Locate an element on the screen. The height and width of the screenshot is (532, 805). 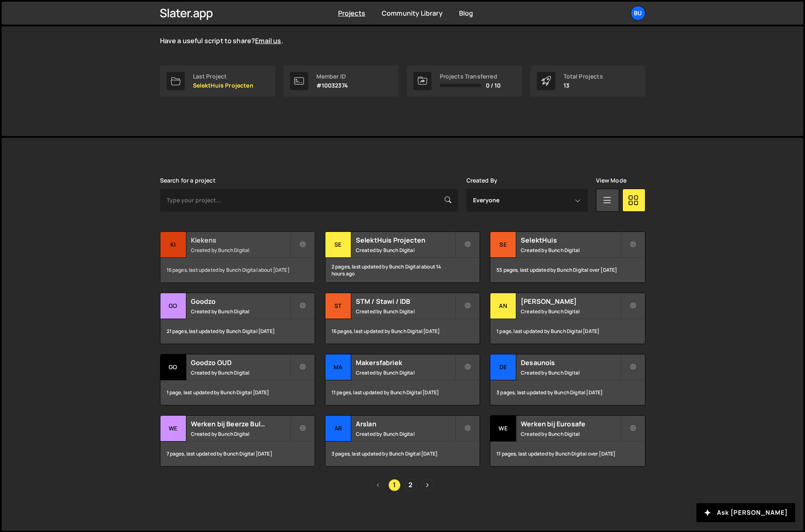
h2: Goodzo OUD is located at coordinates (240, 363).